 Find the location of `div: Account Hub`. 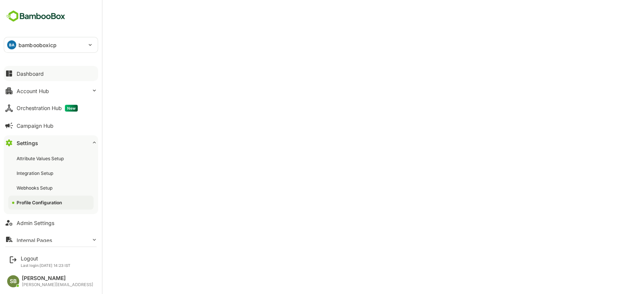

div: Account Hub is located at coordinates (33, 91).